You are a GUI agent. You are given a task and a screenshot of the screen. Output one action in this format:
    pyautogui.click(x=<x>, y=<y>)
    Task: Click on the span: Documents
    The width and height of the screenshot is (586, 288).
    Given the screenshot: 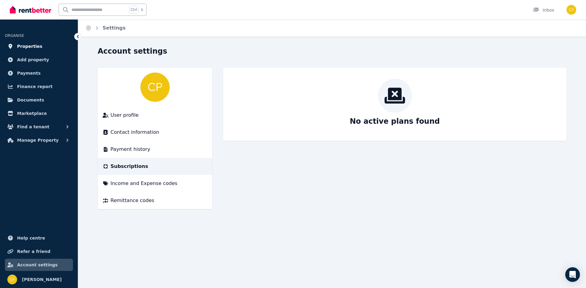 What is the action you would take?
    pyautogui.click(x=31, y=100)
    